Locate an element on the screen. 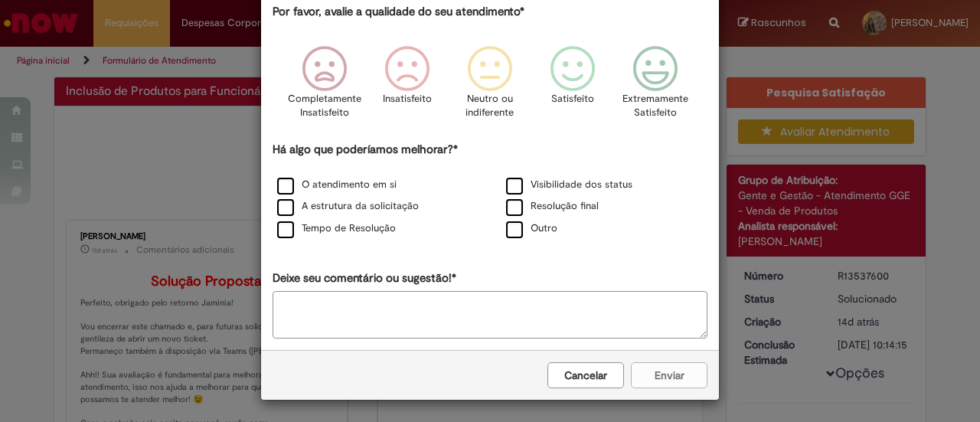  p: Completamente Insatisfeito is located at coordinates (325, 106).